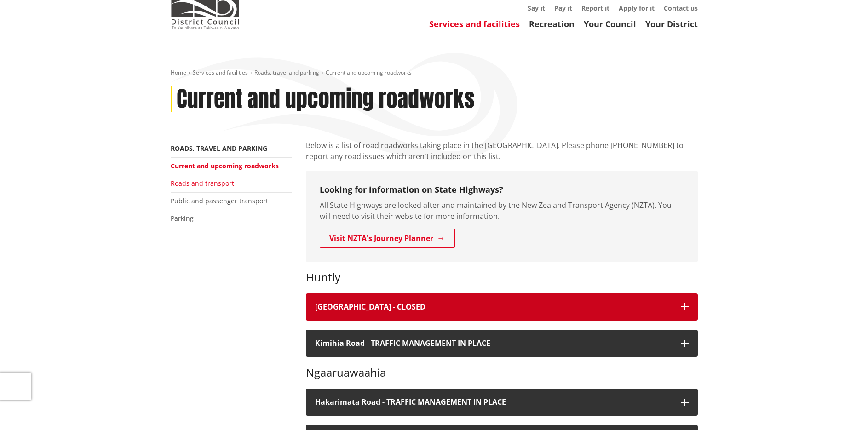 This screenshot has height=430, width=868. Describe the element at coordinates (610, 24) in the screenshot. I see `a: Your Council` at that location.